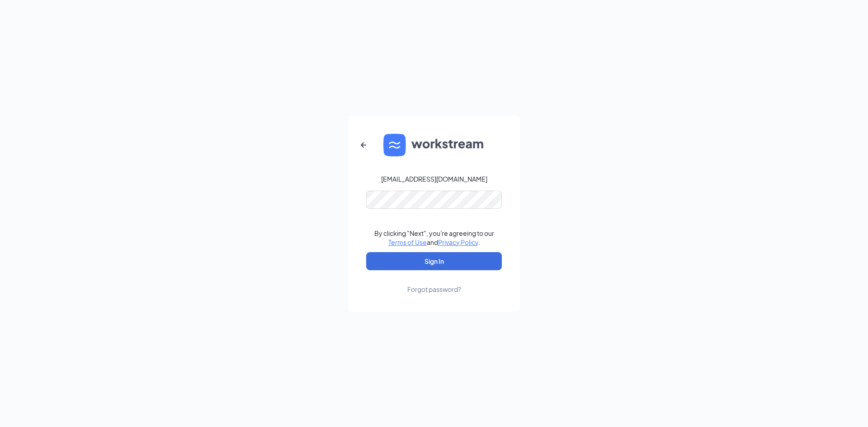 Image resolution: width=868 pixels, height=427 pixels. I want to click on div: By clicking "Next", you're agreeing to our and ., so click(434, 238).